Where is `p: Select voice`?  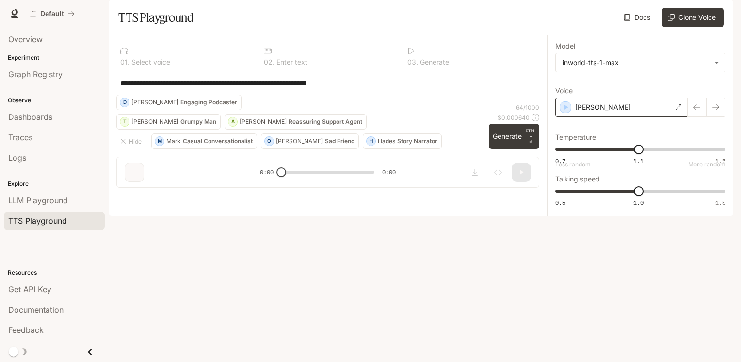 p: Select voice is located at coordinates (150, 62).